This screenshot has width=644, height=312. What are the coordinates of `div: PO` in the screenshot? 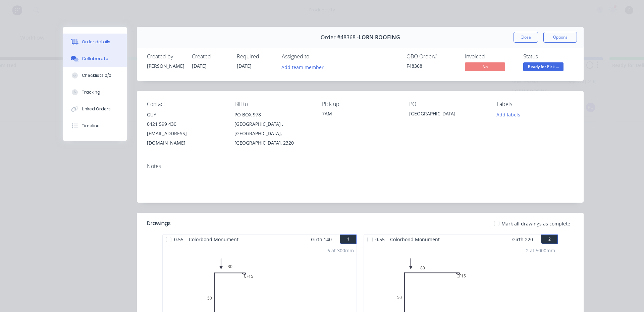 It's located at (448, 104).